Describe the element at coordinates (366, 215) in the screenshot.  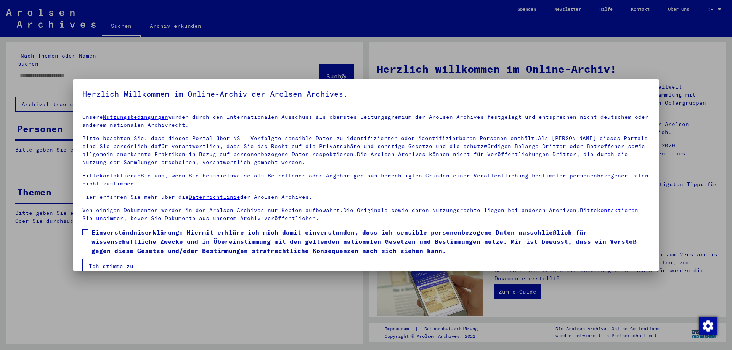
I see `p: Von einigen Dokumenten werden in den Arolsen Archives nur Kopien aufbewahrt.Die Originale sowie d...` at that location.